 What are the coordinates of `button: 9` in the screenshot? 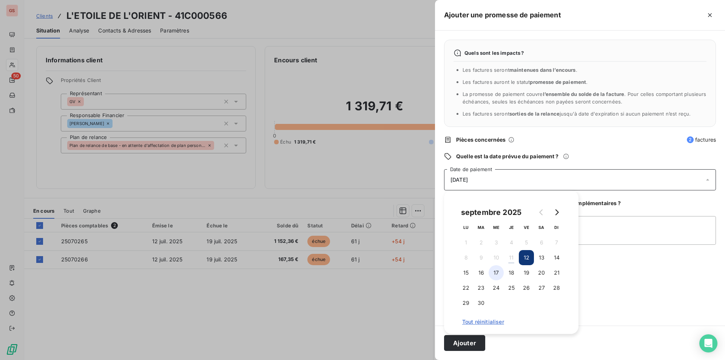 It's located at (481, 257).